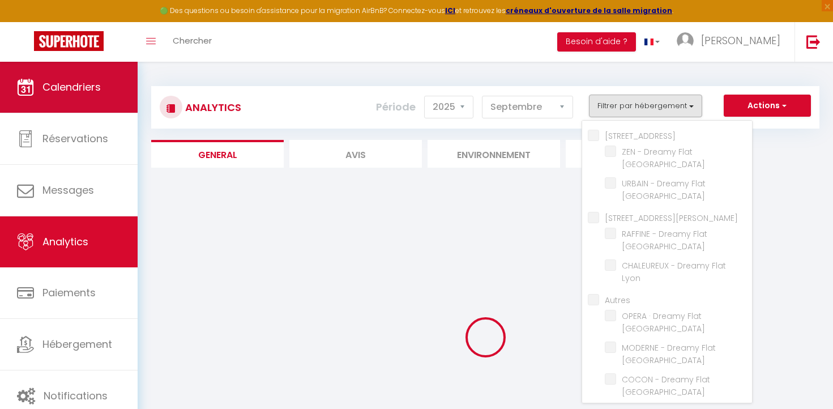 The height and width of the screenshot is (409, 833). What do you see at coordinates (767, 106) in the screenshot?
I see `button: Actions` at bounding box center [767, 106].